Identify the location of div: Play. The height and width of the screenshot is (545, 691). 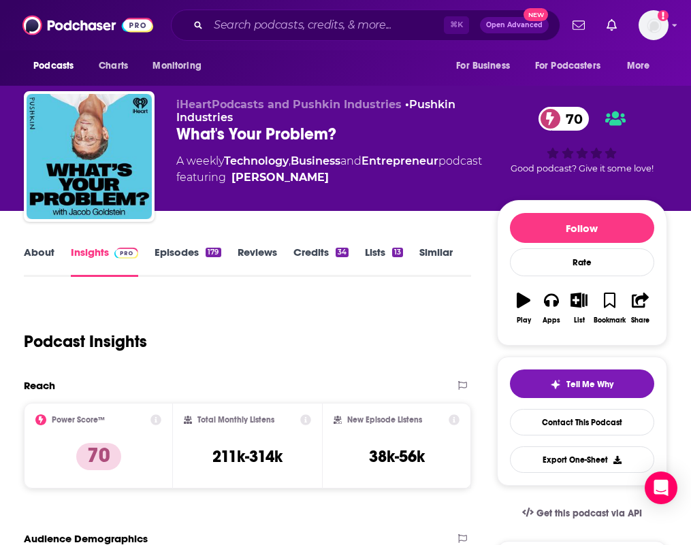
(523, 321).